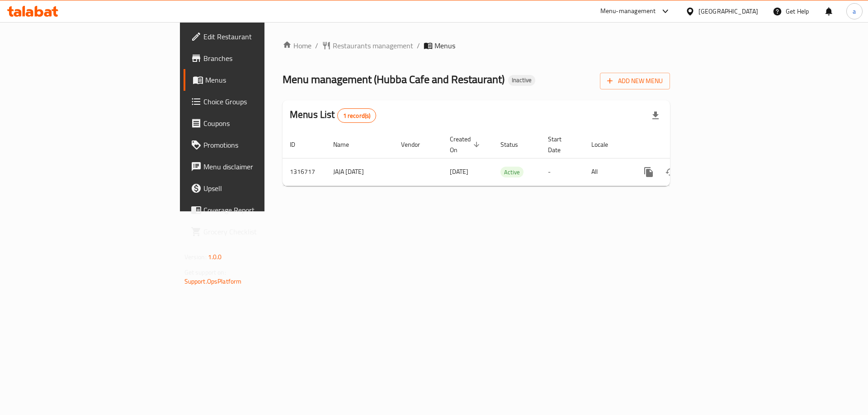 This screenshot has height=415, width=868. What do you see at coordinates (357, 115) in the screenshot?
I see `span: 1 record(s)` at bounding box center [357, 115].